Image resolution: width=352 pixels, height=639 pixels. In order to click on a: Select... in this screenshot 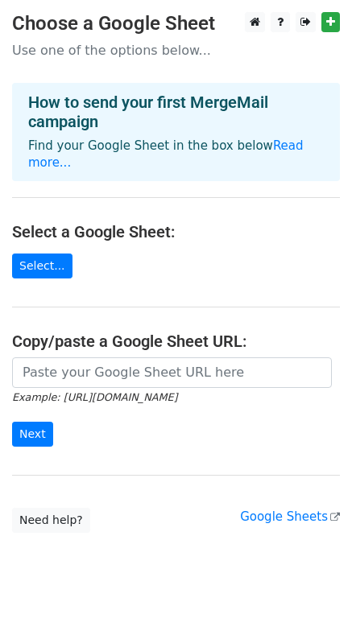, I will do `click(42, 266)`.